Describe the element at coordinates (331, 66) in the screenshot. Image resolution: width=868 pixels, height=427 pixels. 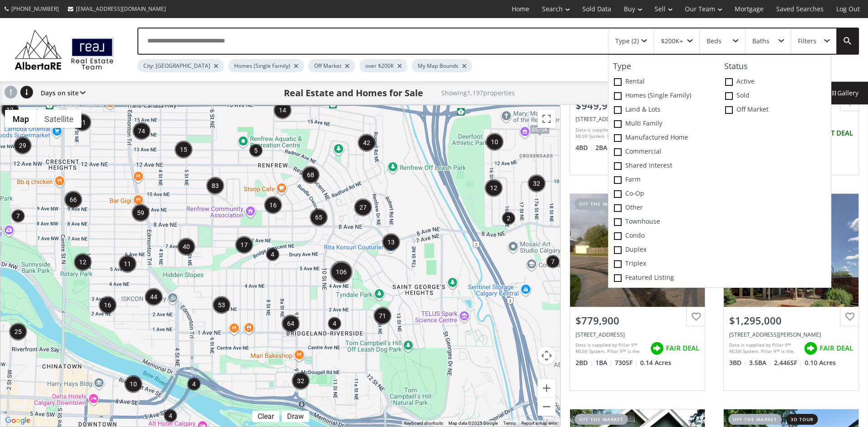
I see `div: Off Market` at that location.